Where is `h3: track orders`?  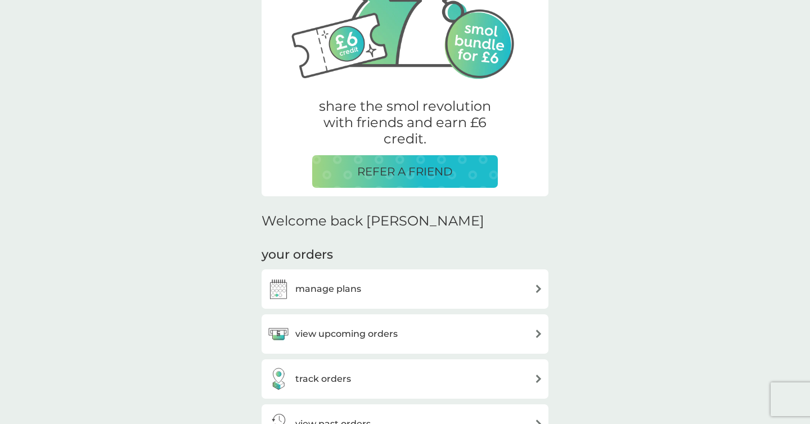 h3: track orders is located at coordinates (323, 379).